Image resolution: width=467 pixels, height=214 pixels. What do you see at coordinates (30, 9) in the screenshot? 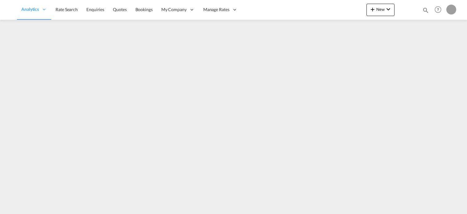
I see `span: Analytics` at bounding box center [30, 9].